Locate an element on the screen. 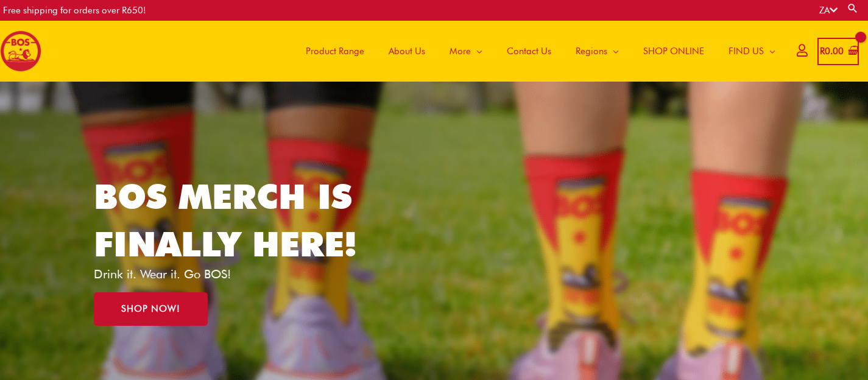  span: SHOP ONLINE is located at coordinates (674, 51).